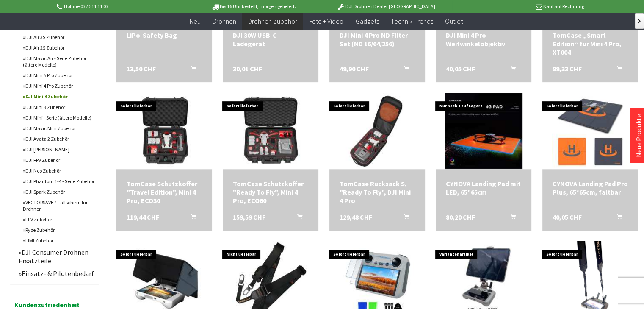 The height and width of the screenshot is (309, 644). I want to click on a: Einsatz- & Pilotenbedarf, so click(57, 273).